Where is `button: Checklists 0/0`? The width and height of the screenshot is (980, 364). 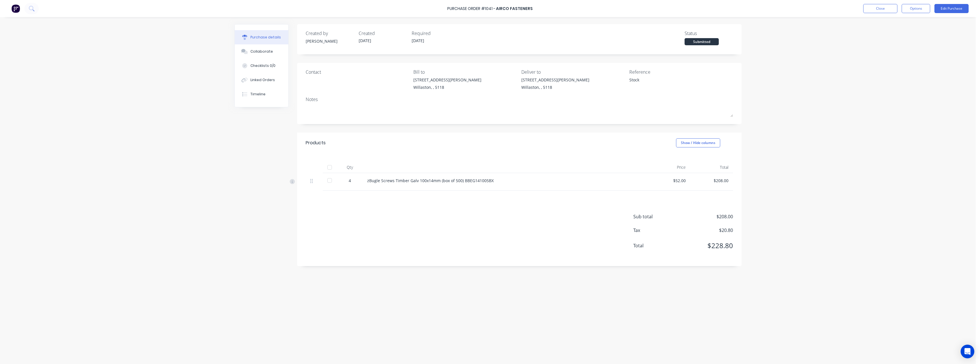
button: Checklists 0/0 is located at coordinates (261, 66).